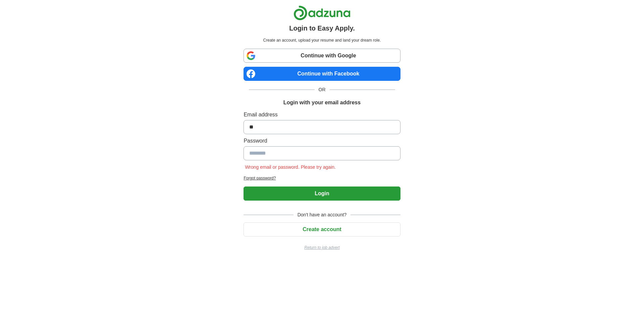 This screenshot has height=317, width=644. I want to click on span: OR, so click(322, 89).